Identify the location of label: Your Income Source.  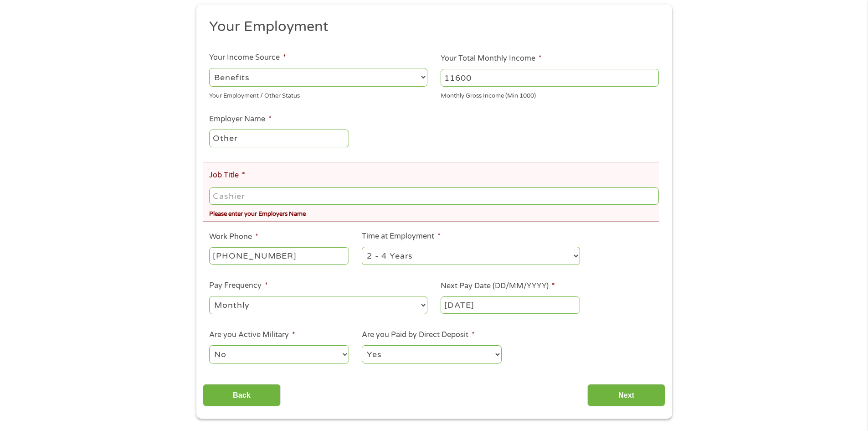
(247, 58).